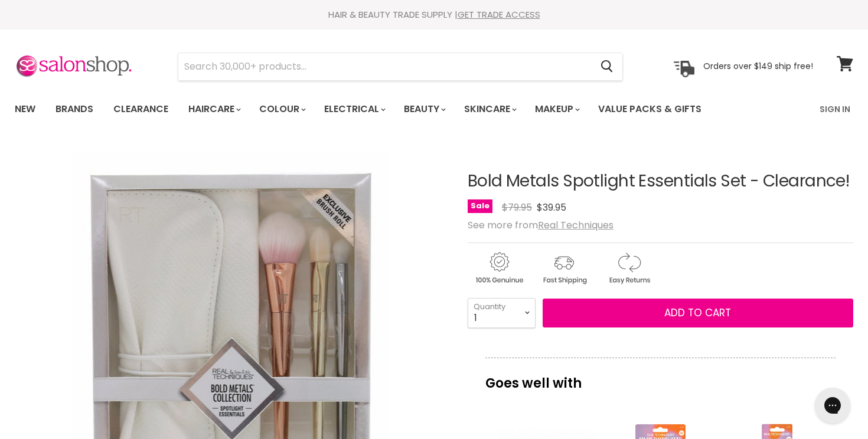 Image resolution: width=868 pixels, height=439 pixels. What do you see at coordinates (697, 313) in the screenshot?
I see `span: Add to cart` at bounding box center [697, 313].